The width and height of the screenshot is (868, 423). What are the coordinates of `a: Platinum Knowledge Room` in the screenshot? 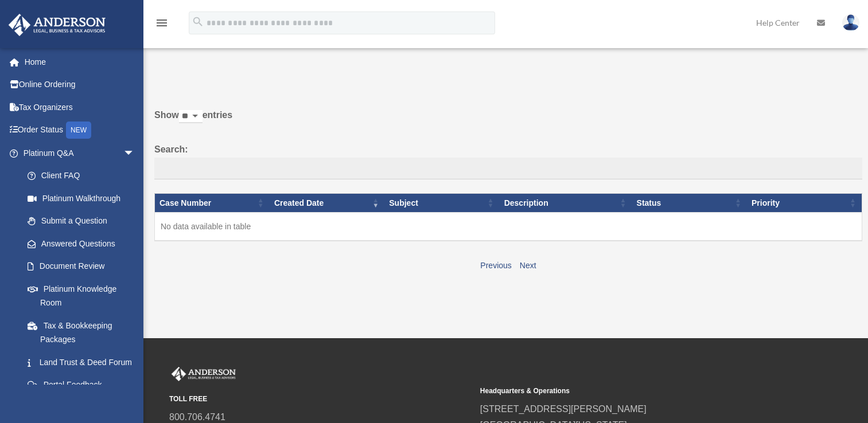 It's located at (81, 296).